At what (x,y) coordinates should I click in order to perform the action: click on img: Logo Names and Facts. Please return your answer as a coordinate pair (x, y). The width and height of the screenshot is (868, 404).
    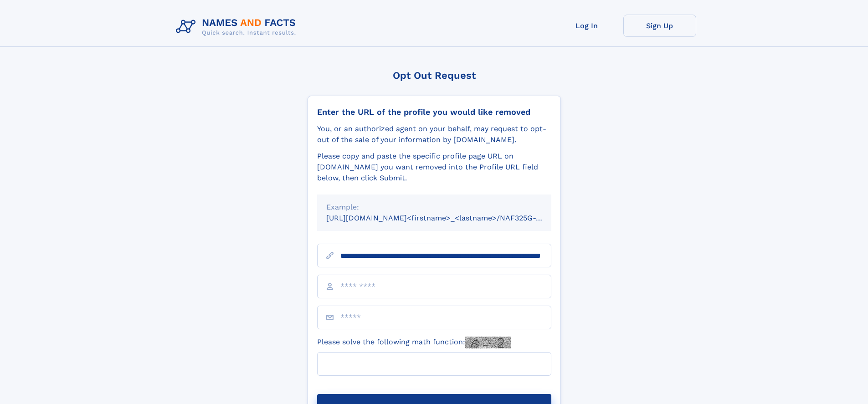
    Looking at the image, I should click on (238, 27).